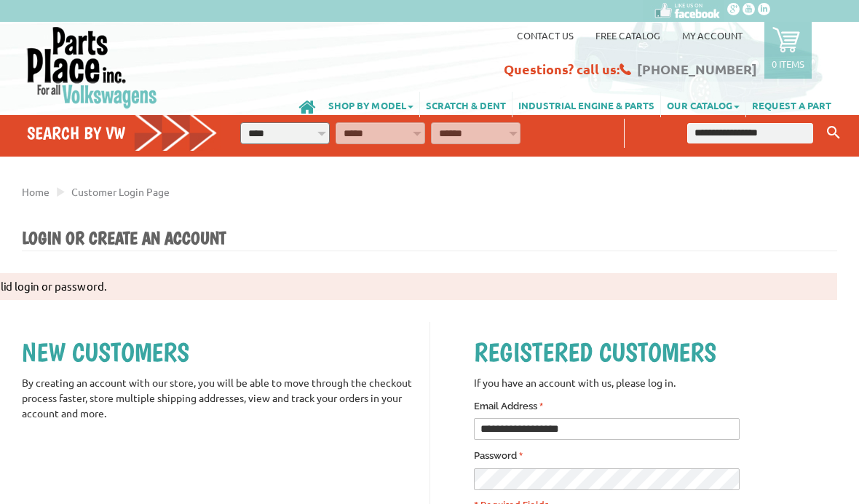 Image resolution: width=859 pixels, height=504 pixels. What do you see at coordinates (545, 35) in the screenshot?
I see `a: Contact us` at bounding box center [545, 35].